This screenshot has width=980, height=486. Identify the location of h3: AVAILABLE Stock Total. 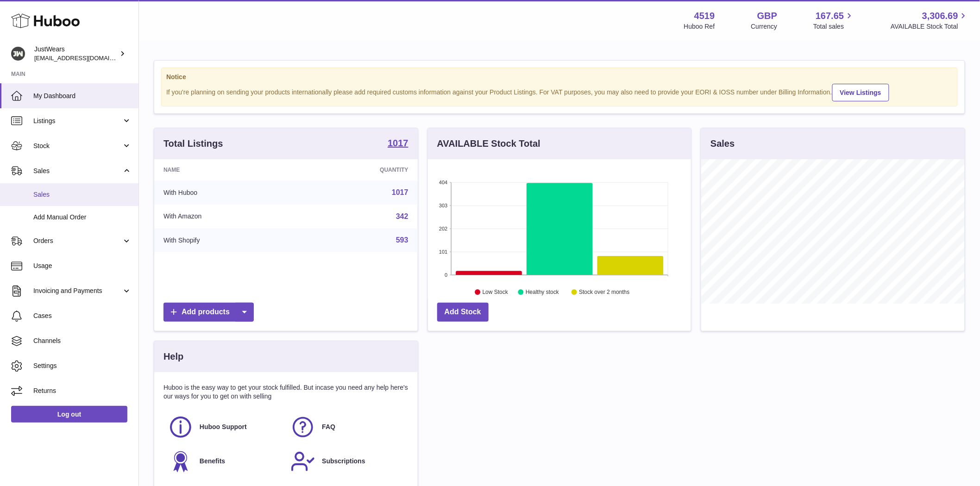
(488, 144).